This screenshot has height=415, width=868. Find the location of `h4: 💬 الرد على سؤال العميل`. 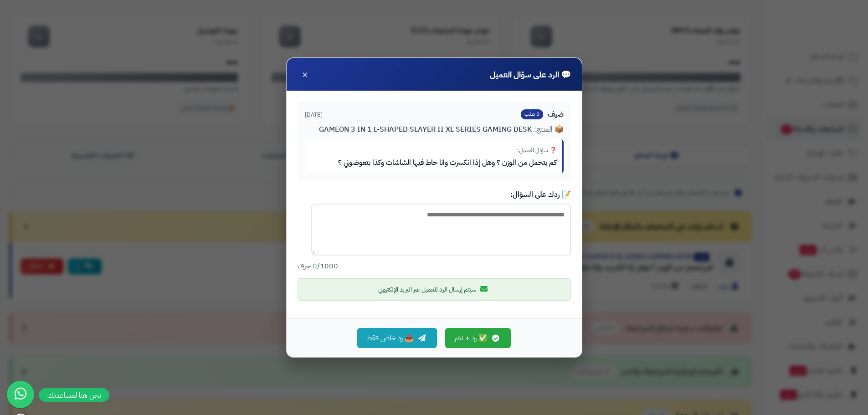

h4: 💬 الرد على سؤال العميل is located at coordinates (530, 75).